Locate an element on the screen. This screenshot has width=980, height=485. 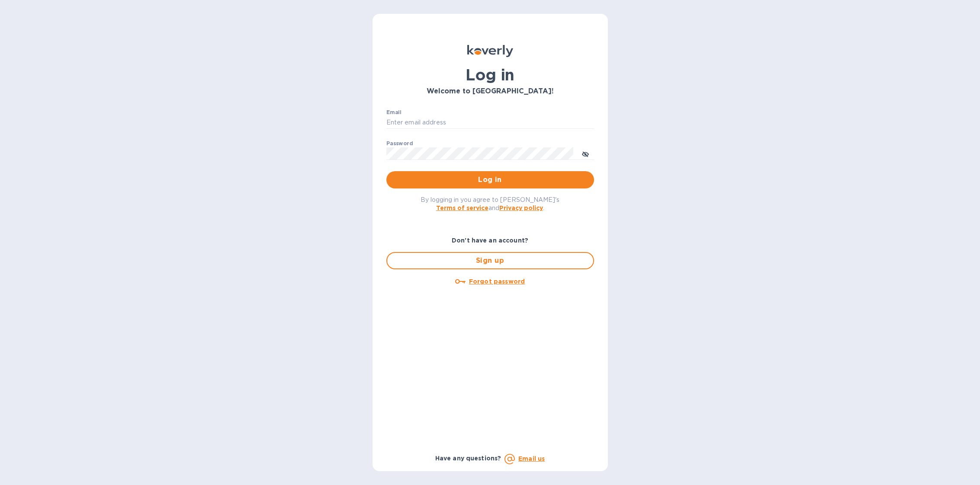
label: Password is located at coordinates (399, 143).